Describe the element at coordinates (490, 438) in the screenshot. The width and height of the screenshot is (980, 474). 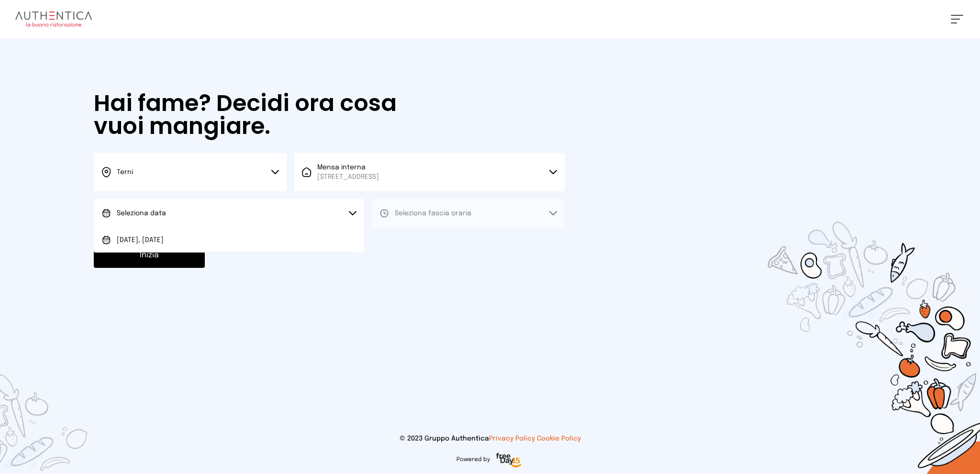
I see `p: © 2023 Gruppo Authentica` at that location.